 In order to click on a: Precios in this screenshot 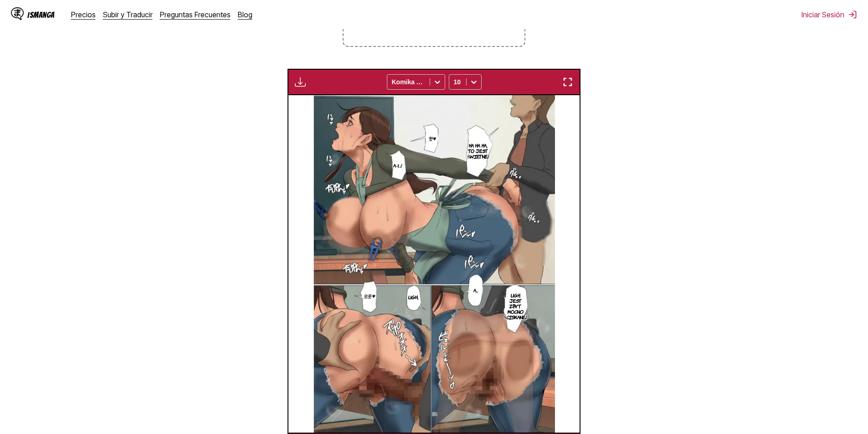, I will do `click(83, 14)`.